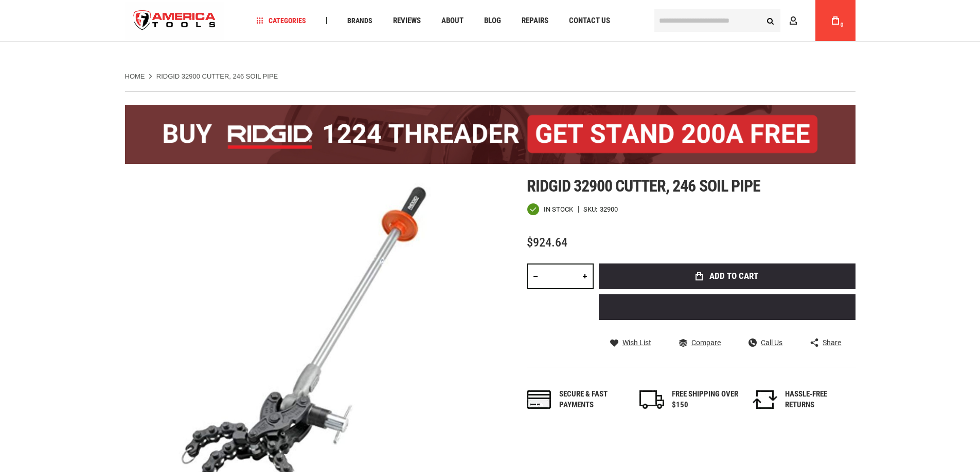 This screenshot has width=980, height=472. Describe the element at coordinates (490, 134) in the screenshot. I see `img: BOGO: Buy the RIDGID® 1224 Threader (26092), get the 92467 200A Stand FREE!` at that location.